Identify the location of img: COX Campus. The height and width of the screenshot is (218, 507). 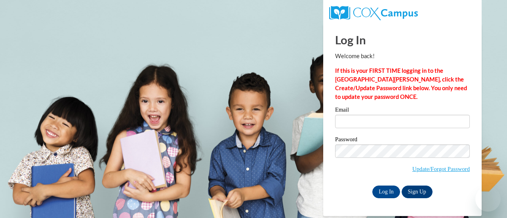
(373, 13).